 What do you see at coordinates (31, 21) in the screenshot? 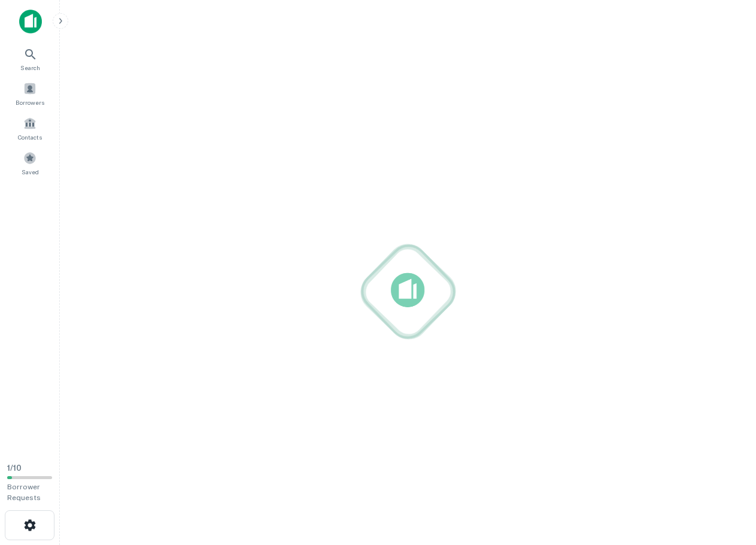
I see `img: capitalize-icon.png` at bounding box center [31, 21].